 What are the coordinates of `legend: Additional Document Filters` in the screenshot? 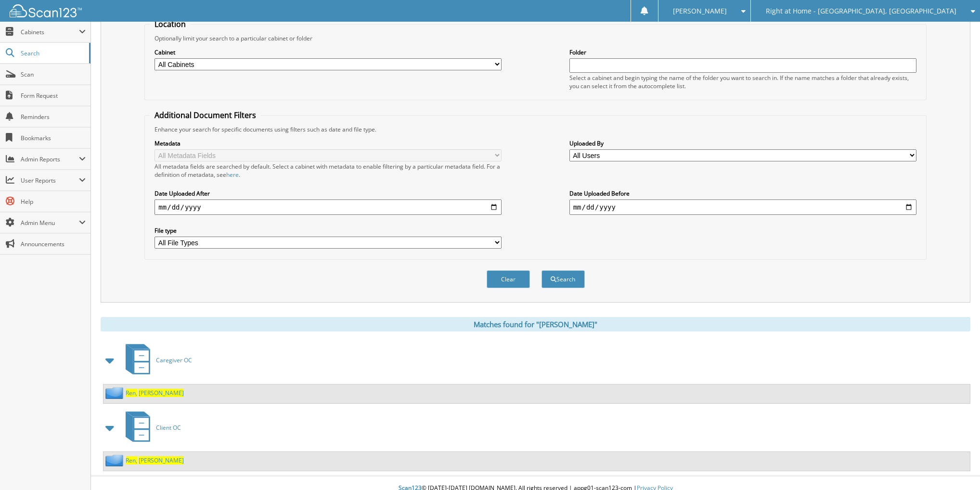 It's located at (205, 115).